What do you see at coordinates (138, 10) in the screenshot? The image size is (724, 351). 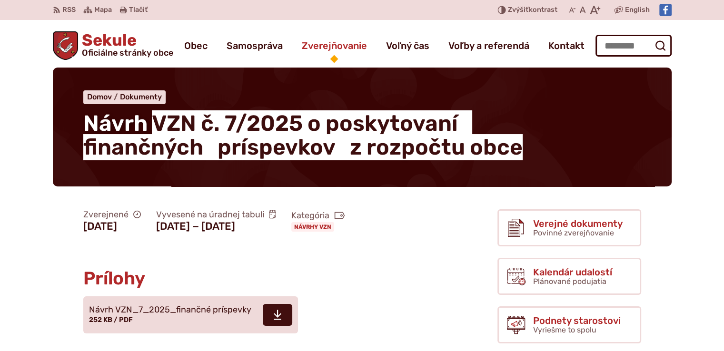 I see `span: Tlačiť` at bounding box center [138, 10].